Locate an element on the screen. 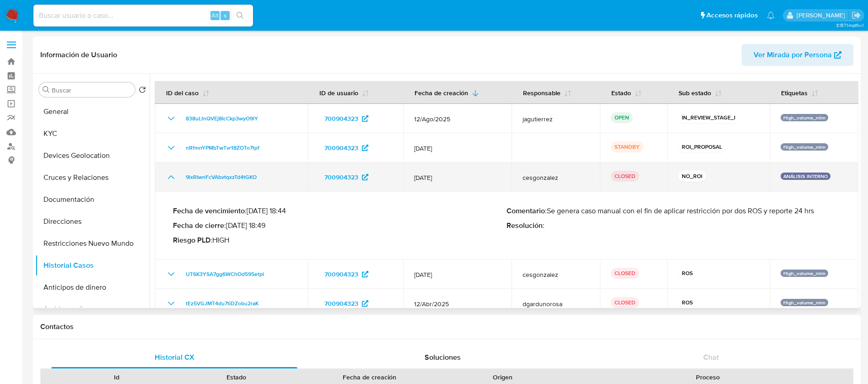 The height and width of the screenshot is (384, 868). span: s is located at coordinates (225, 15).